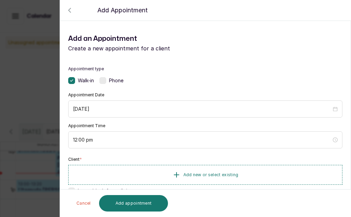  What do you see at coordinates (86, 81) in the screenshot?
I see `span: Walk-in` at bounding box center [86, 81].